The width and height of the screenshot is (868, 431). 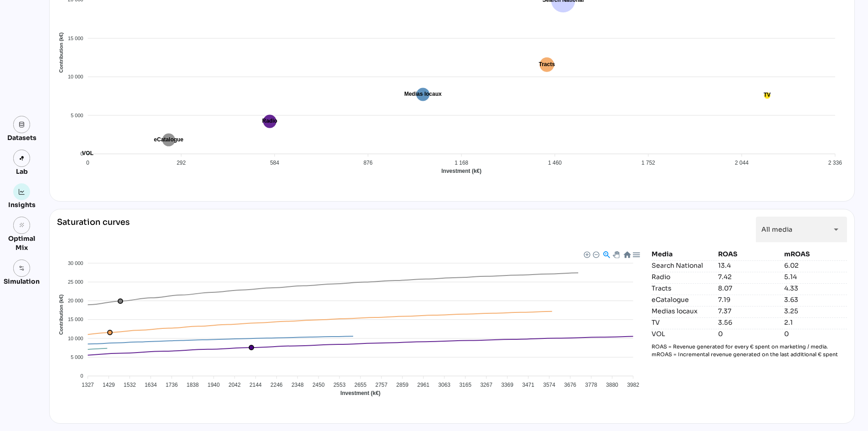 I want to click on div: 3.63, so click(x=816, y=299).